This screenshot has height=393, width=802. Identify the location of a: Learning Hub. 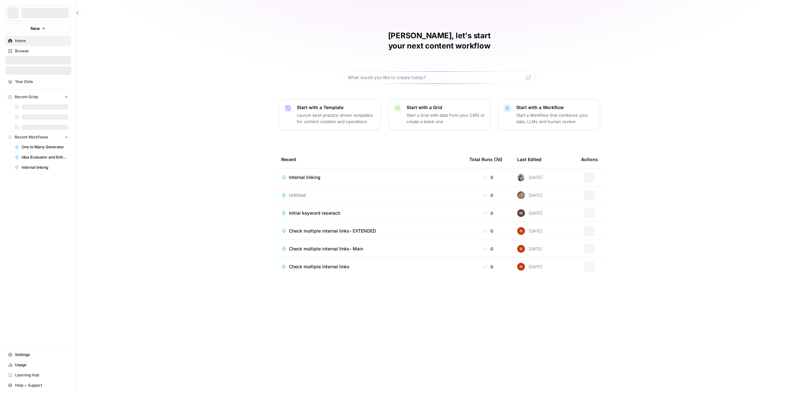
(38, 375).